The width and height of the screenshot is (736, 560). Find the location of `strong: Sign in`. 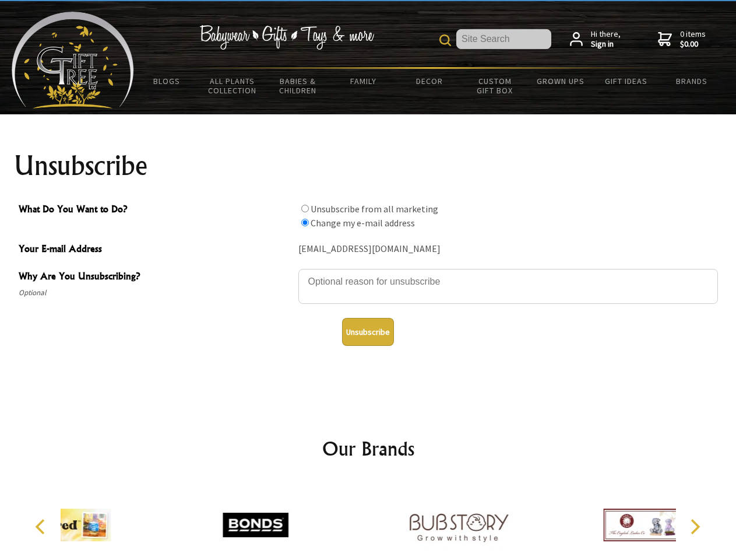

strong: Sign in is located at coordinates (606, 44).